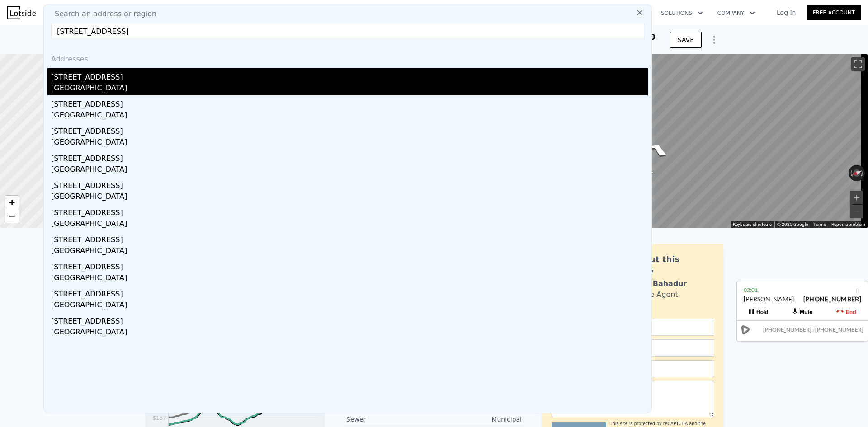 This screenshot has width=868, height=427. What do you see at coordinates (12, 202) in the screenshot?
I see `a: Zoom in` at bounding box center [12, 202].